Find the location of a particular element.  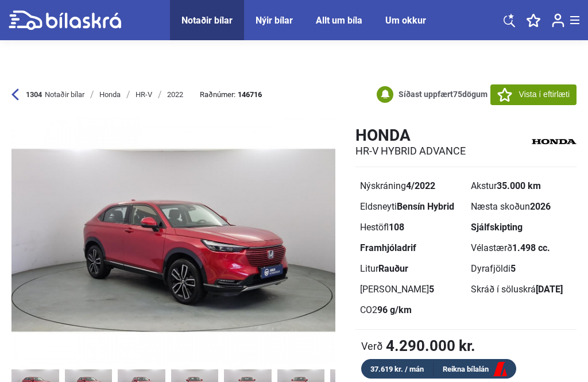

b: 4/2022 is located at coordinates (421, 186).